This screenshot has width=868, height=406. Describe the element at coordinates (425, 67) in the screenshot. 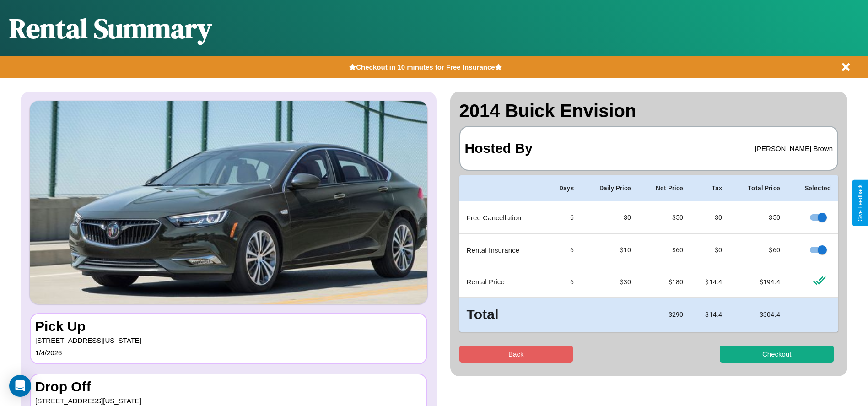

I see `b: Checkout in 10 minutes for Free Insurance` at that location.